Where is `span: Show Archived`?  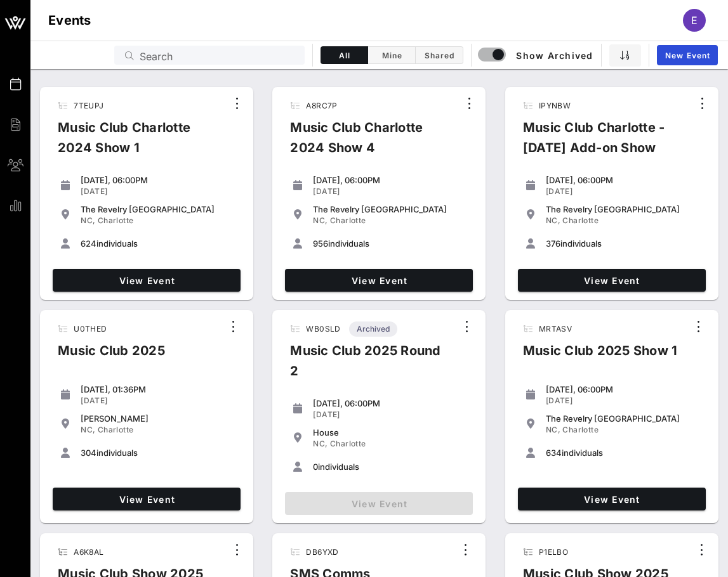 span: Show Archived is located at coordinates (536, 55).